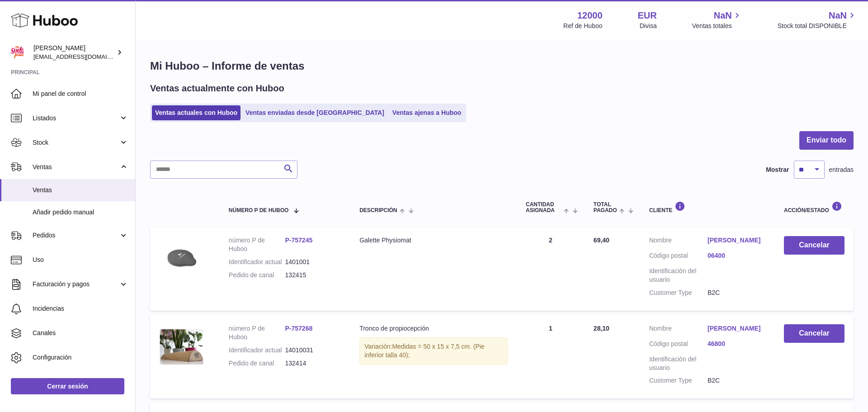  Describe the element at coordinates (550, 269) in the screenshot. I see `td: 2` at that location.